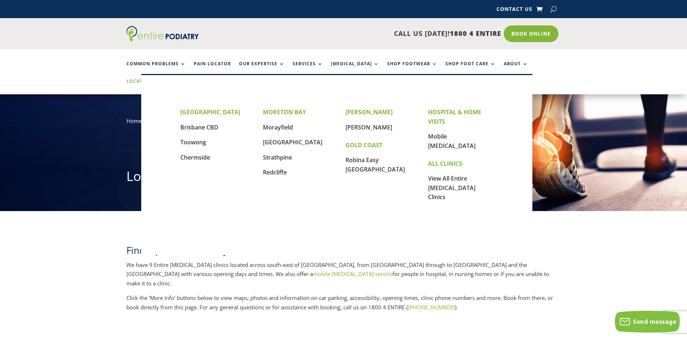 The width and height of the screenshot is (687, 338). What do you see at coordinates (278, 157) in the screenshot?
I see `a: Strathpine` at bounding box center [278, 157].